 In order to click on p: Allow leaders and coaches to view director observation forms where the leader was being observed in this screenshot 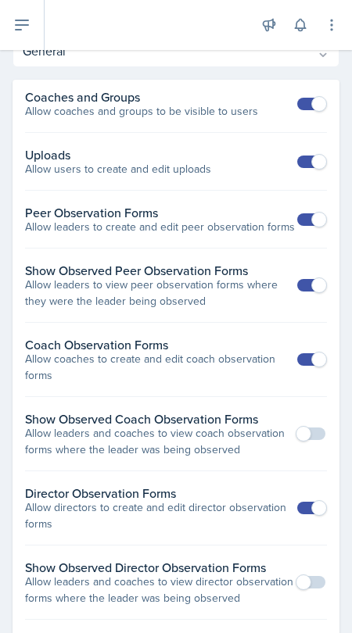, I will do `click(160, 590)`.